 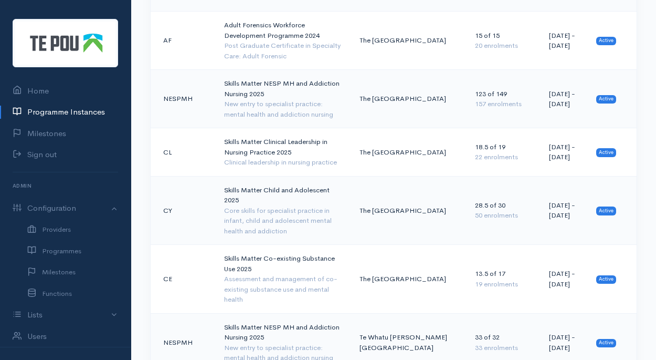 What do you see at coordinates (503, 46) in the screenshot?
I see `div: 20 enrolments` at bounding box center [503, 46].